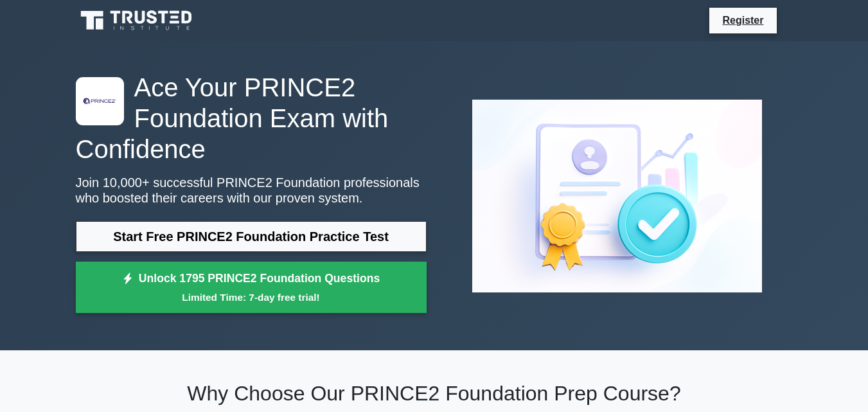  What do you see at coordinates (251, 191) in the screenshot?
I see `p: Join 10,000+ successful PRINCE2 Foundation professionals who boosted their careers with our prove...` at bounding box center [251, 191].